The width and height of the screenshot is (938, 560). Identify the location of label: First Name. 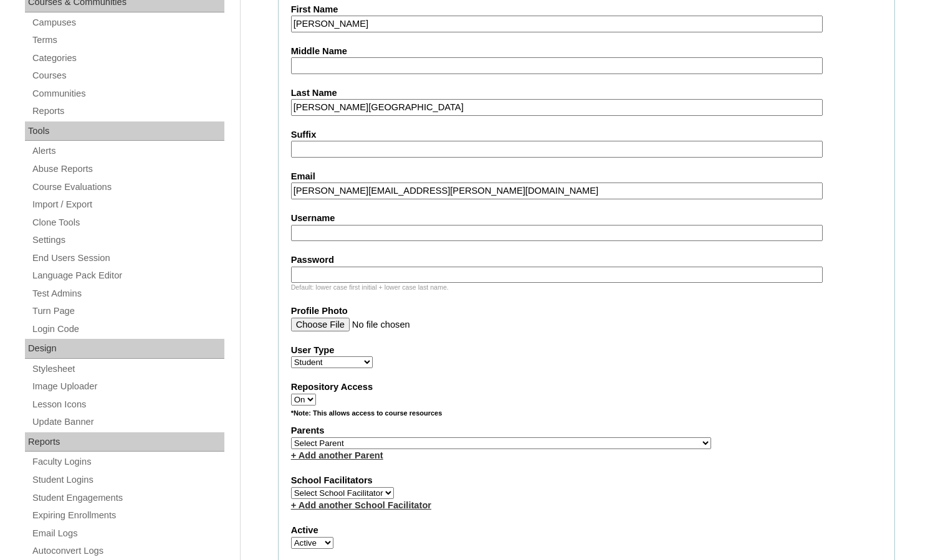
(586, 9).